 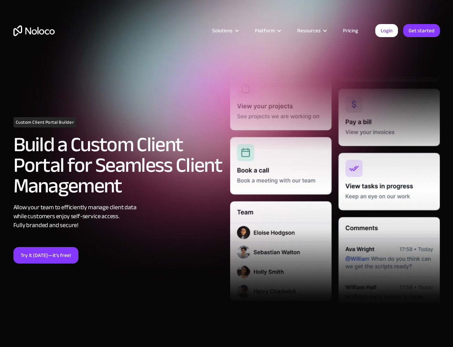 What do you see at coordinates (45, 122) in the screenshot?
I see `h1: Custom Client Portal Builder` at bounding box center [45, 122].